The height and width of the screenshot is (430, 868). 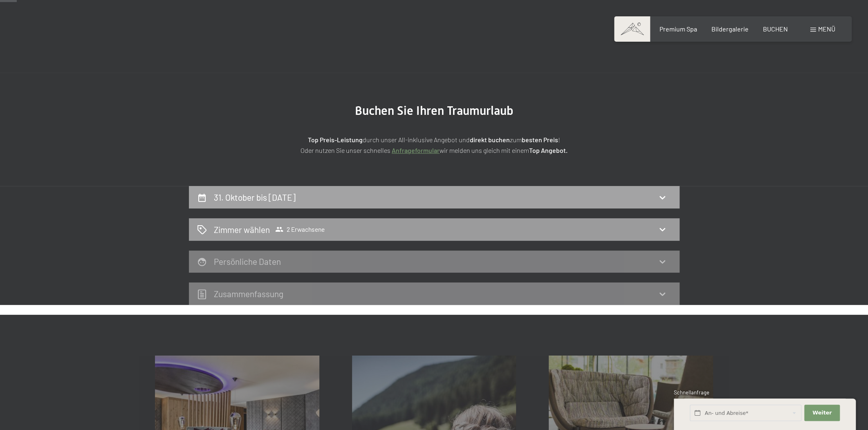 I want to click on h2: Zimmer wählen, so click(x=242, y=230).